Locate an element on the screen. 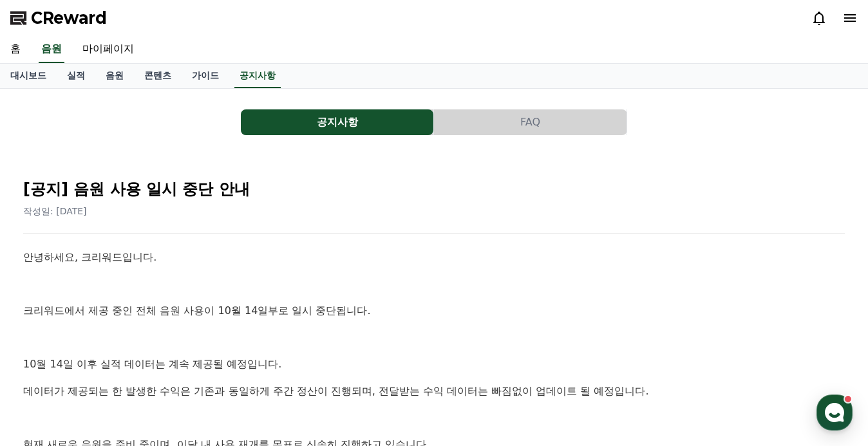 Image resolution: width=868 pixels, height=446 pixels. span: CReward is located at coordinates (69, 18).